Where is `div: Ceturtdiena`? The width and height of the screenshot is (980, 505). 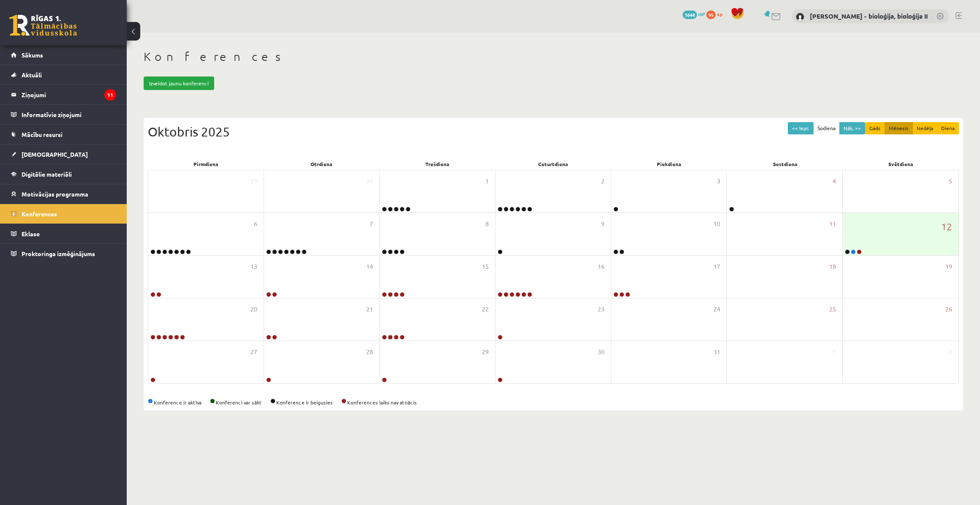 div: Ceturtdiena is located at coordinates (553, 164).